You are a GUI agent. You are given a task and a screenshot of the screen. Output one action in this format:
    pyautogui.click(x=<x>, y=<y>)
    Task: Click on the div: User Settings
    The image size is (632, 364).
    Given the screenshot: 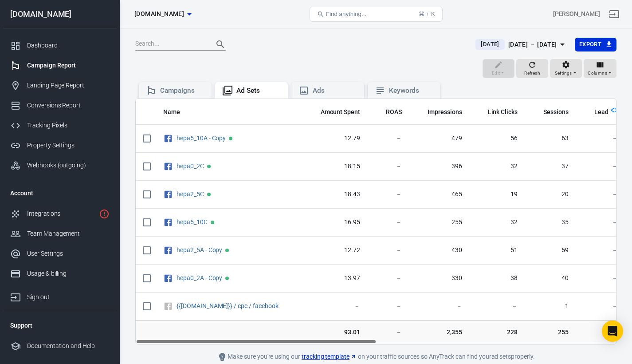 What is the action you would take?
    pyautogui.click(x=68, y=253)
    